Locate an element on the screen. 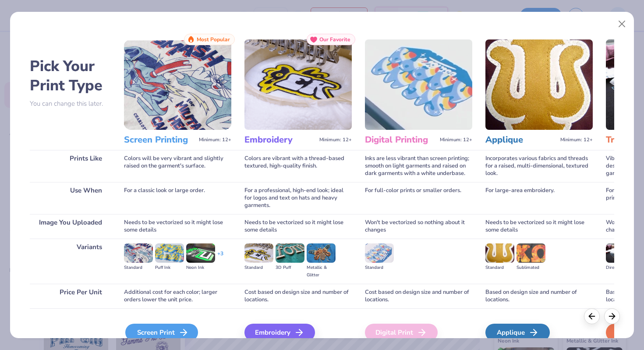 The height and width of the screenshot is (350, 644). button: Close is located at coordinates (622, 24).